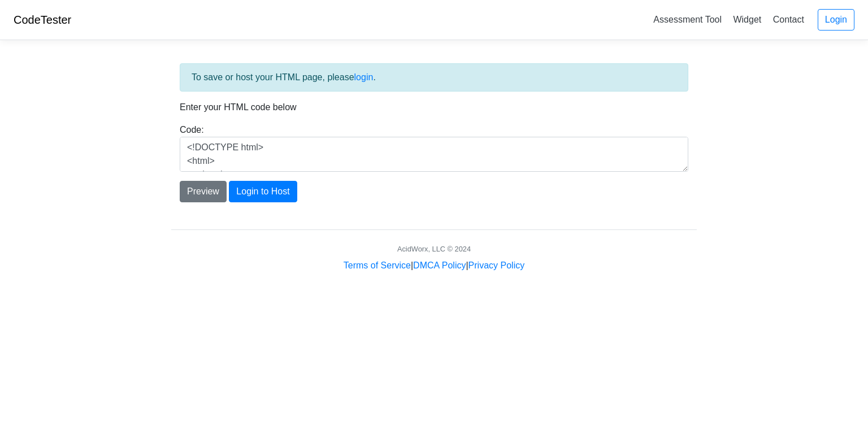 The height and width of the screenshot is (447, 868). What do you see at coordinates (439, 265) in the screenshot?
I see `a: DMCA Policy` at bounding box center [439, 265].